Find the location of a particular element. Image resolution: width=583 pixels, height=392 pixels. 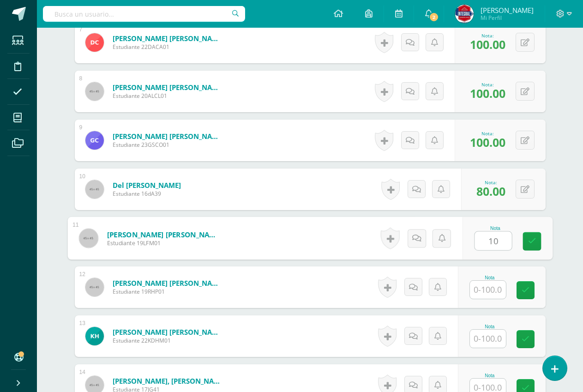

span: Estudiante 23GSCO01 is located at coordinates (168, 144).